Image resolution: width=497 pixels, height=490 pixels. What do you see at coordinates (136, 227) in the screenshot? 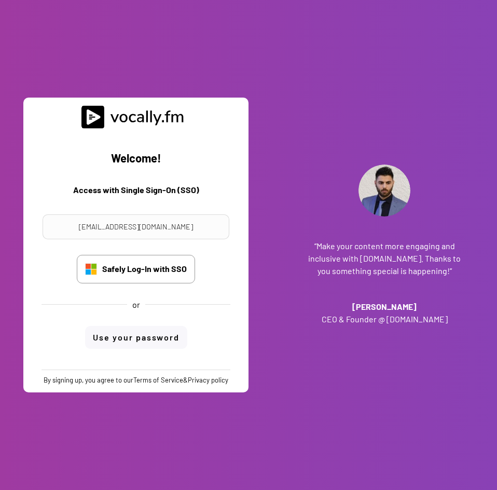
I see `input: Your email` at bounding box center [136, 227].